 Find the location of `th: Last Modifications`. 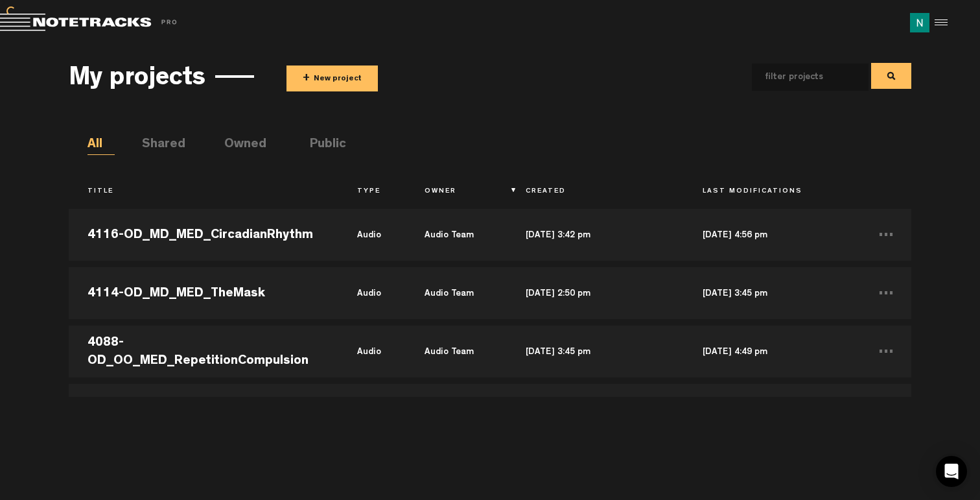

th: Last Modifications is located at coordinates (772, 191).